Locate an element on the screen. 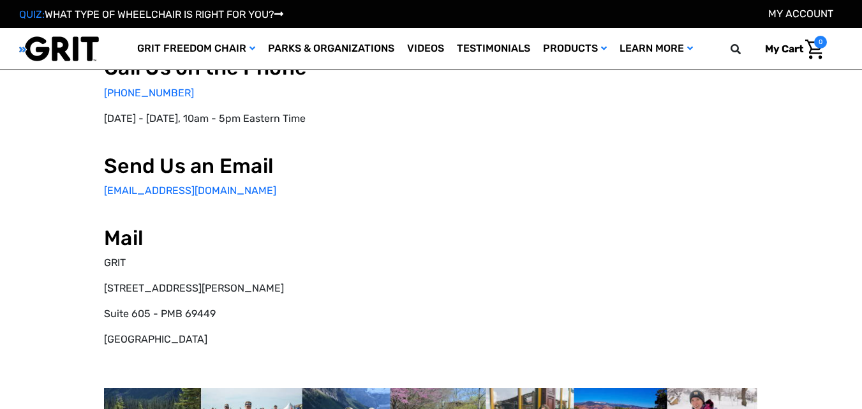  span: 0 is located at coordinates (821, 42).